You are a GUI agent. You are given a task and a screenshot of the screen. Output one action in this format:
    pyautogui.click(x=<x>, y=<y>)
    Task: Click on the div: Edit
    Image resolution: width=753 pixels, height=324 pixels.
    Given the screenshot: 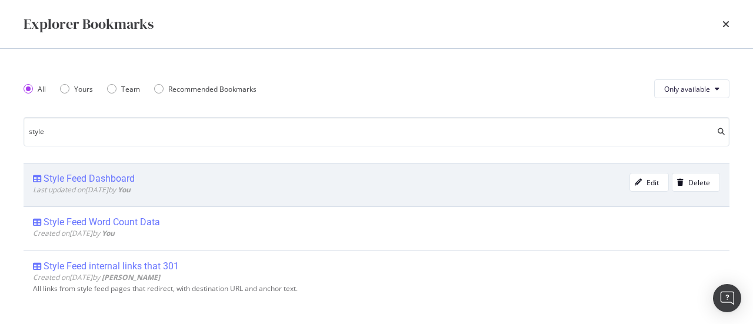 What is the action you would take?
    pyautogui.click(x=652, y=182)
    